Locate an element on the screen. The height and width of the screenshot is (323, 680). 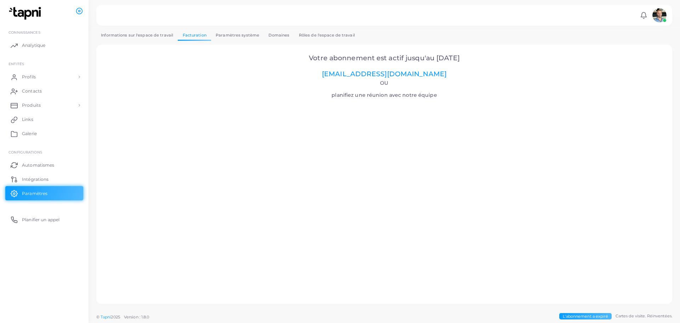
a: Planifier un appel is located at coordinates (44, 219).